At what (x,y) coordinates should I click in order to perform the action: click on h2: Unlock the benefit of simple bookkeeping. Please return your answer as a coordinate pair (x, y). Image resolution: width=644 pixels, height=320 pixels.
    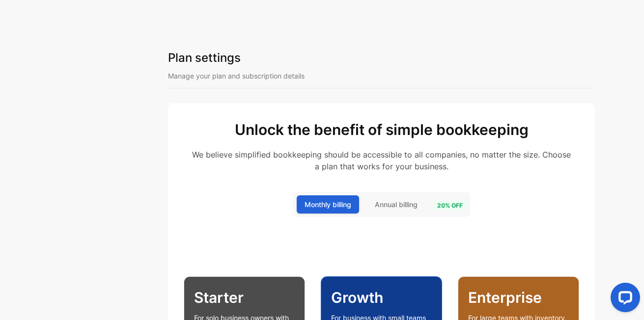
    Looking at the image, I should click on (381, 129).